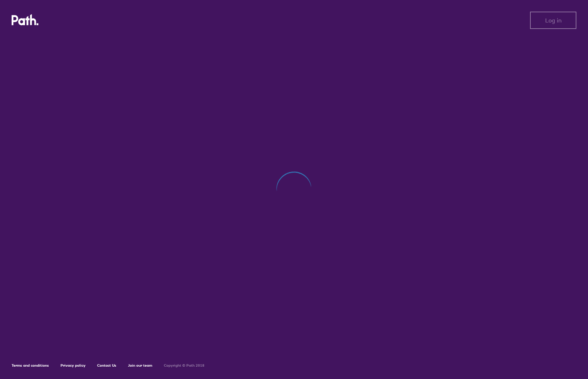 The image size is (588, 379). I want to click on h6: Copyright © Path 2018, so click(184, 365).